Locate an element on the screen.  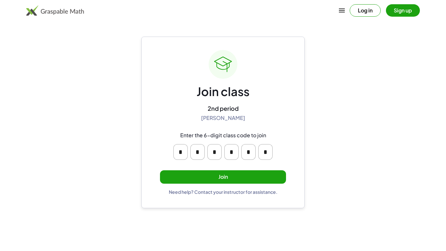
input: Please enter OTP character 1 is located at coordinates (181, 152).